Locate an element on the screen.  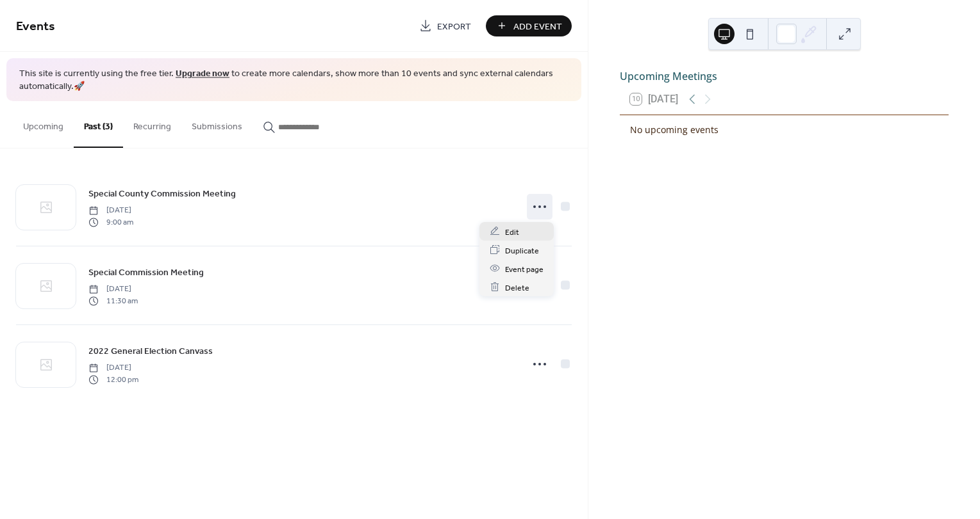
span: 12:00 pm is located at coordinates (113, 380).